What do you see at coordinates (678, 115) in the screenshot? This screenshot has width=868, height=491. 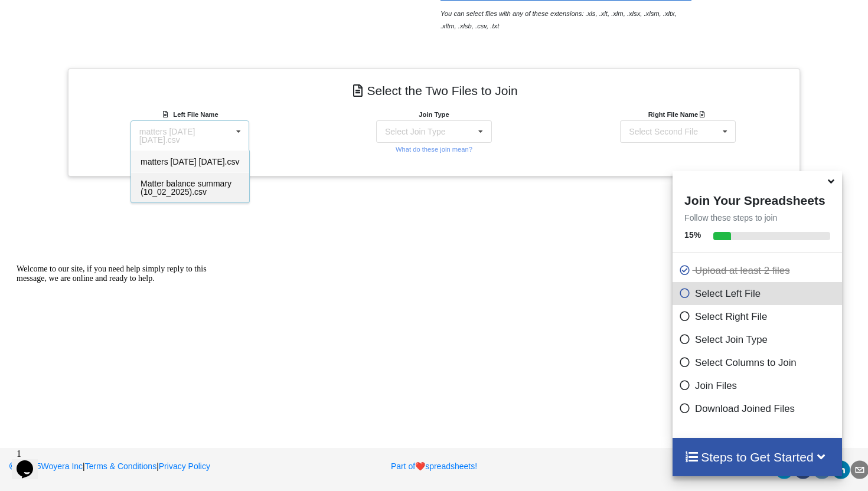 I see `b: Right File Name` at bounding box center [678, 115].